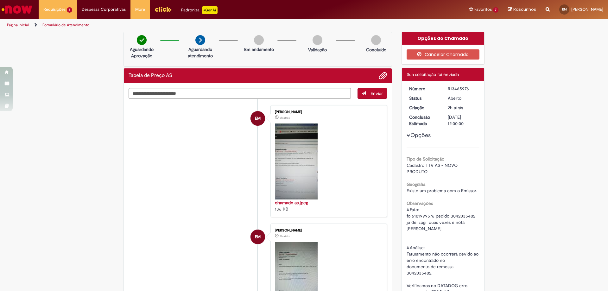  What do you see at coordinates (54, 10) in the screenshot?
I see `span: Requisições` at bounding box center [54, 10].